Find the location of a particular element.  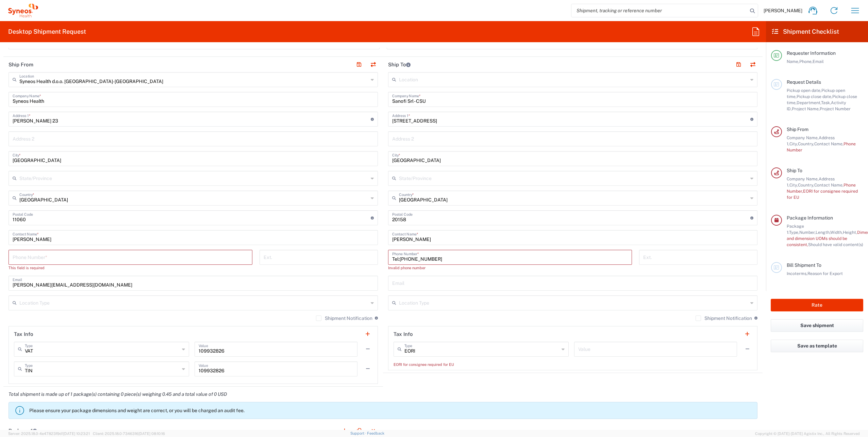

span: Reason for Export is located at coordinates (825, 273).